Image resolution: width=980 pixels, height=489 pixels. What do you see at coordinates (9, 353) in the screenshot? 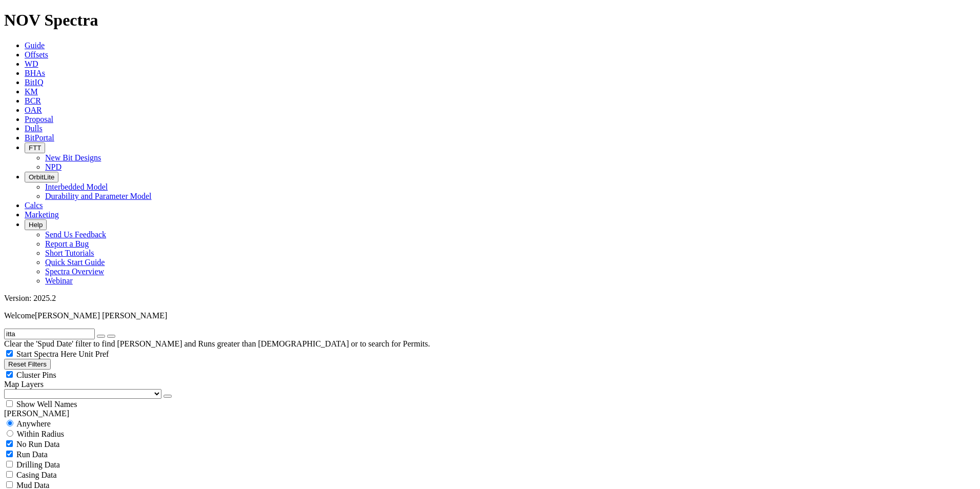
I see `input: Start Spectra Here` at bounding box center [9, 353].